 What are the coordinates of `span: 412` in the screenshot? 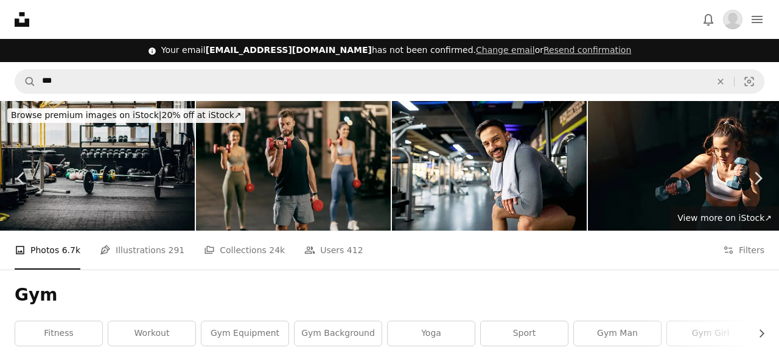 It's located at (355, 250).